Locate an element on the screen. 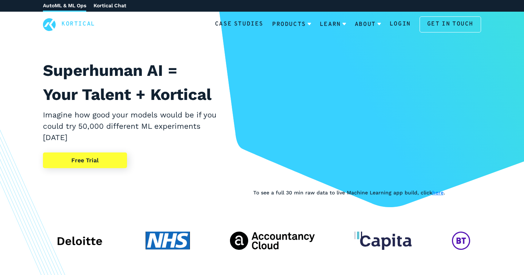  img: The Accountancy Cloud client logo is located at coordinates (272, 240).